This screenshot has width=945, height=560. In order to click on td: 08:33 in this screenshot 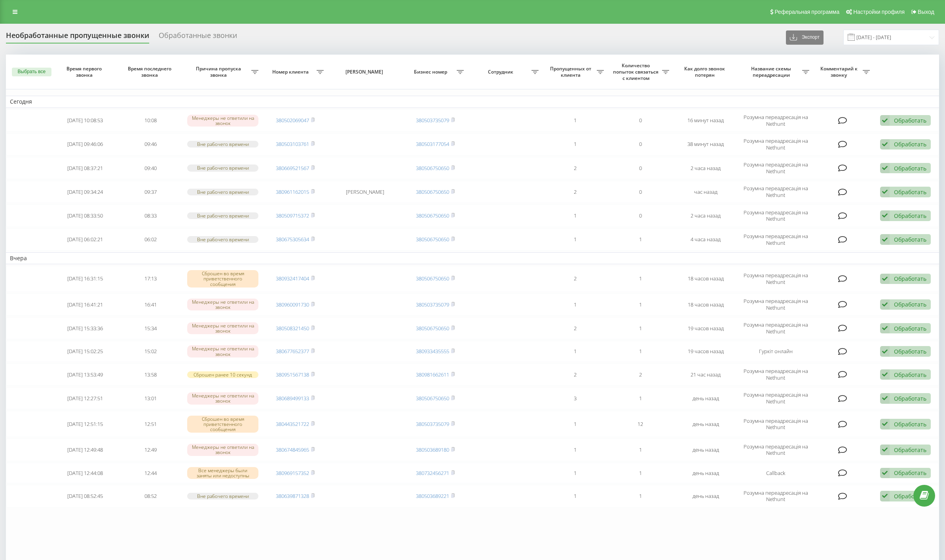, I will do `click(150, 215)`.